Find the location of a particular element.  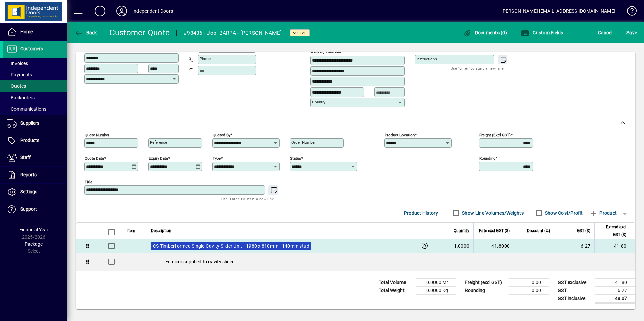

button: Add is located at coordinates (100, 11).